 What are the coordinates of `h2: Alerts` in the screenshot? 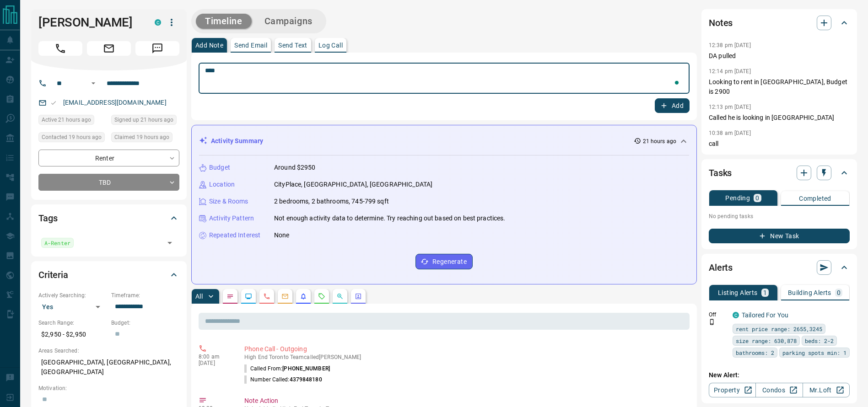 It's located at (721, 268).